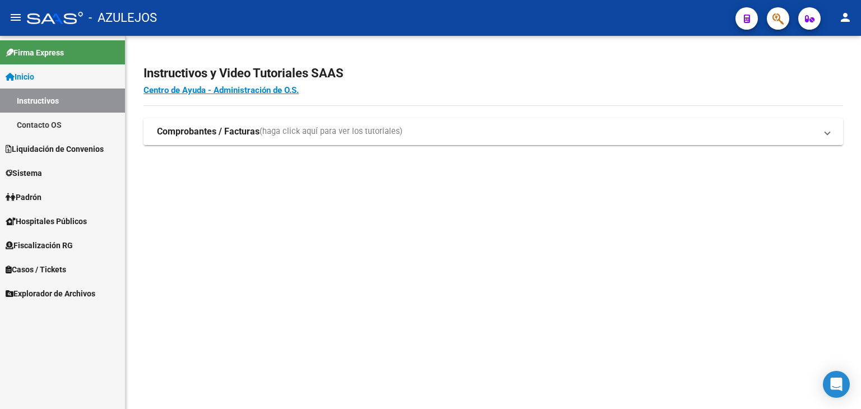 The width and height of the screenshot is (861, 409). What do you see at coordinates (39, 245) in the screenshot?
I see `span: Fiscalización RG` at bounding box center [39, 245].